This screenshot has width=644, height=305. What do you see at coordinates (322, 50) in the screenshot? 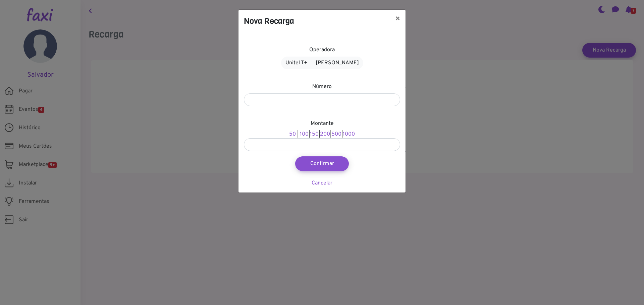
I see `label: Operadora` at bounding box center [322, 50].